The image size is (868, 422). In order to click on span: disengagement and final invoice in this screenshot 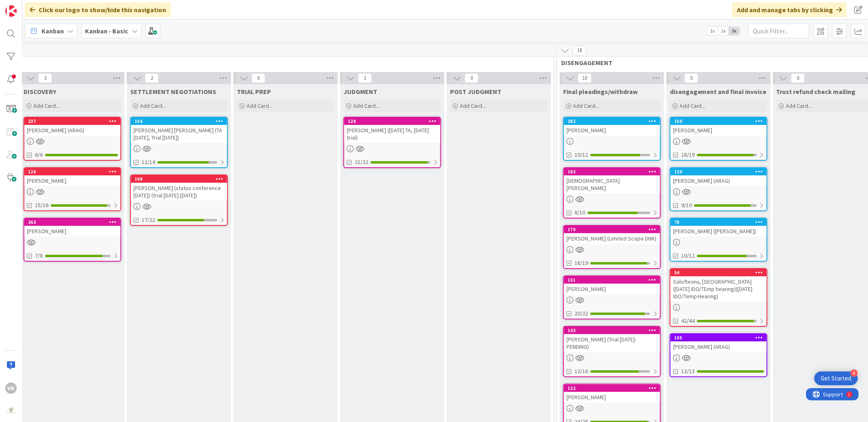, I will do `click(718, 92)`.